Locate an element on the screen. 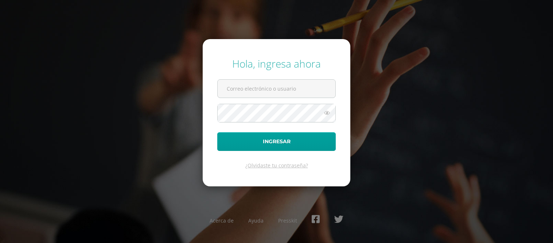 This screenshot has width=553, height=243. a: Acerca de is located at coordinates (222, 220).